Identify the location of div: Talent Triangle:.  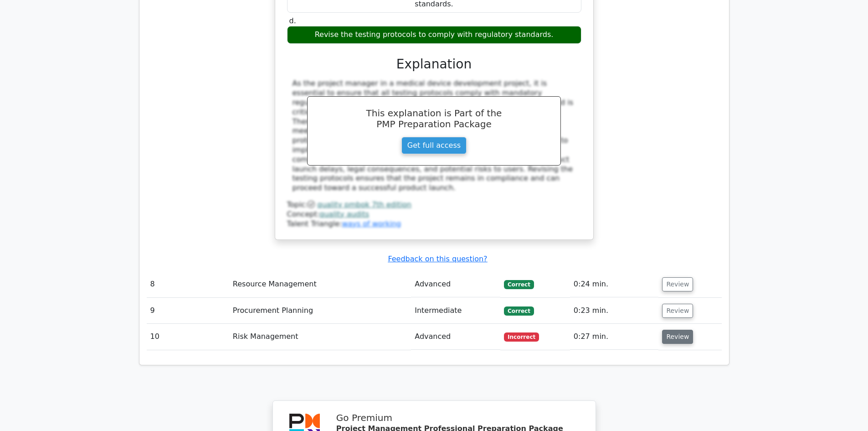
(435, 214).